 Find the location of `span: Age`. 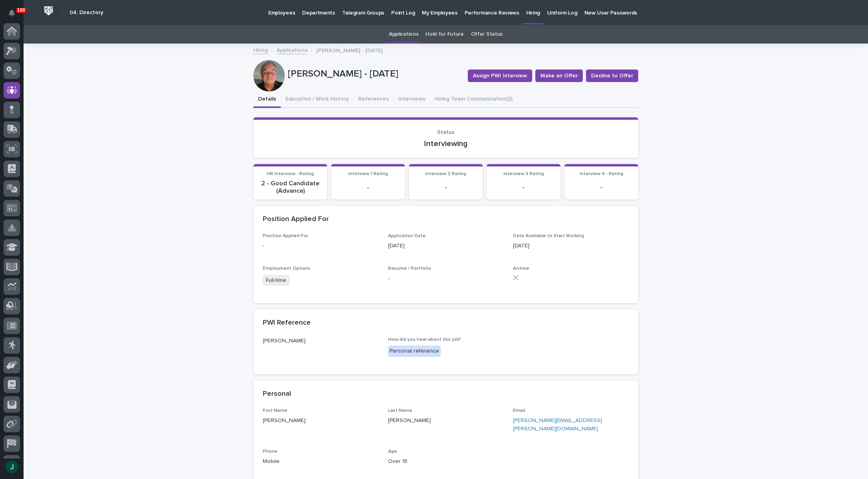

span: Age is located at coordinates (392, 452).